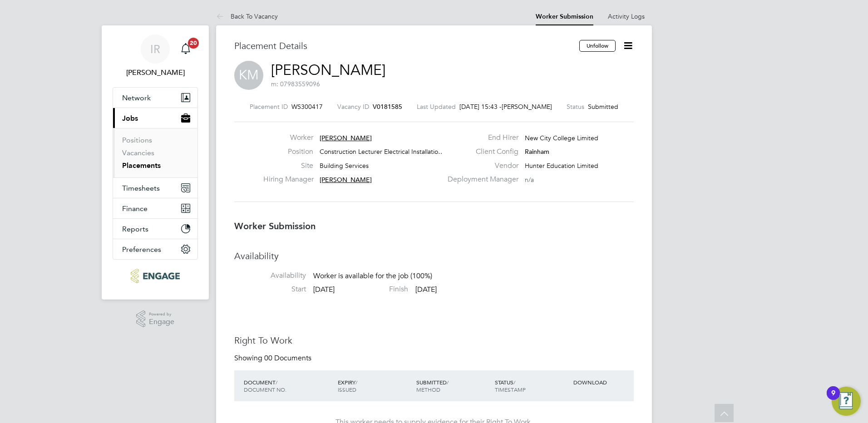 This screenshot has height=423, width=868. I want to click on span: Submitted, so click(603, 107).